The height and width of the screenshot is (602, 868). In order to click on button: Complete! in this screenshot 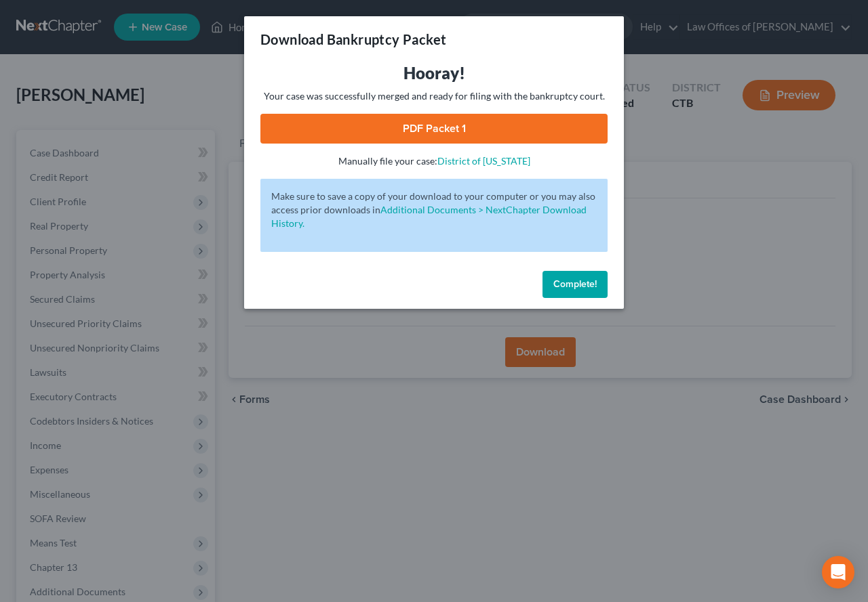, I will do `click(575, 284)`.